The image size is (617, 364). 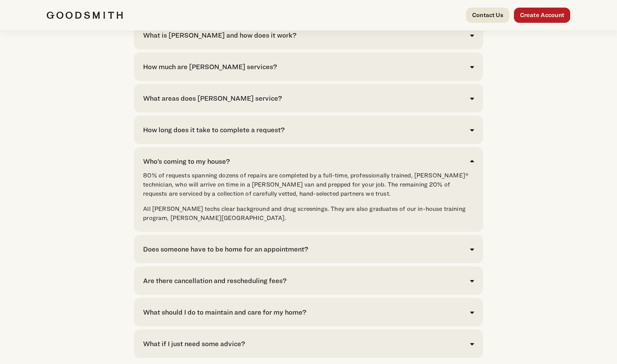 I want to click on p: 80% of requests spanning dozens of repairs are completed by a full-time, professionally trained, ..., so click(x=308, y=184).